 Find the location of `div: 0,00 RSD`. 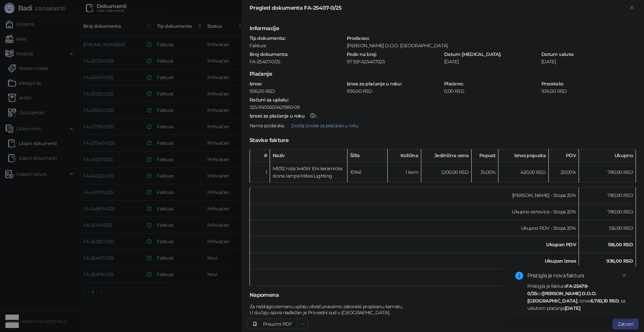

div: 0,00 RSD is located at coordinates (491, 91).